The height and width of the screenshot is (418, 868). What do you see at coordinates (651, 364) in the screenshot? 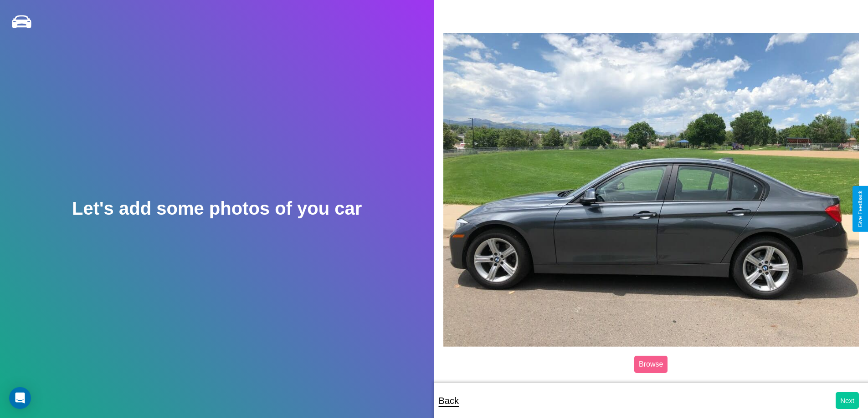
I see `label: Browse` at bounding box center [651, 364].